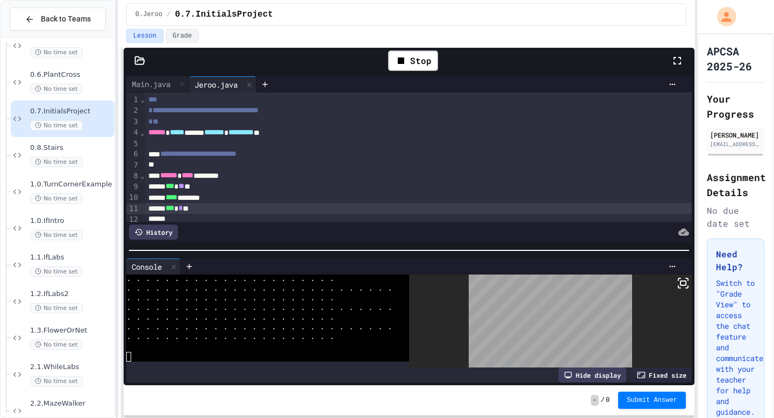  I want to click on div: 2, so click(133, 111).